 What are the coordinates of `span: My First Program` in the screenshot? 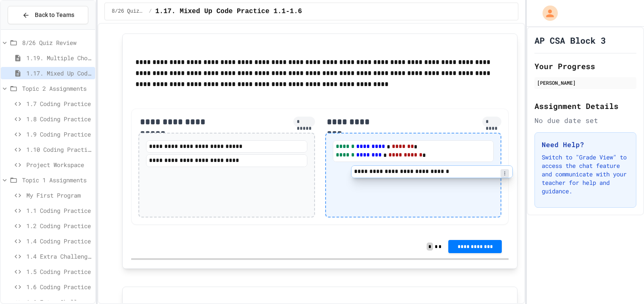 It's located at (59, 195).